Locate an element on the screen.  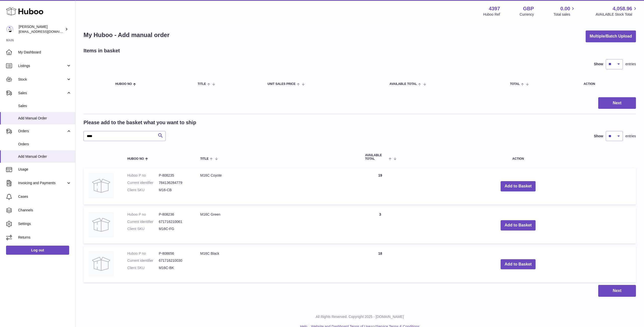
dd: 784136284779 is located at coordinates (174, 183).